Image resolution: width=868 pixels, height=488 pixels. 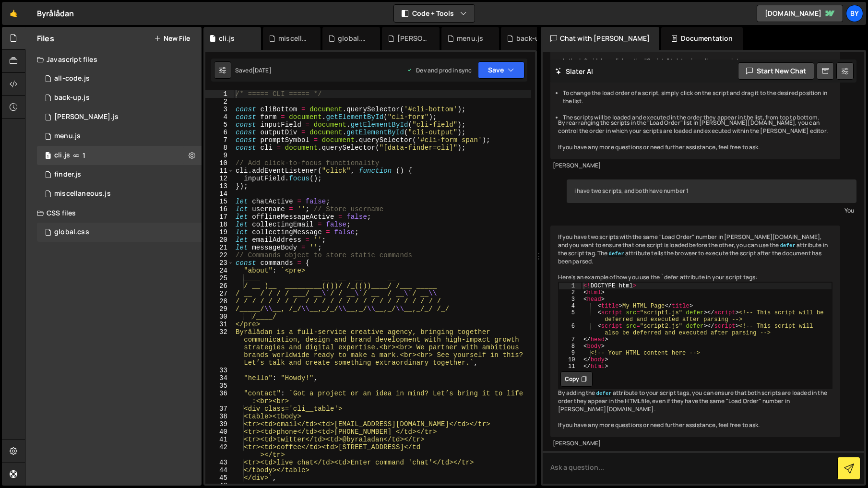 What do you see at coordinates (119, 156) in the screenshot?
I see `div: 10338/23371.js` at bounding box center [119, 156].